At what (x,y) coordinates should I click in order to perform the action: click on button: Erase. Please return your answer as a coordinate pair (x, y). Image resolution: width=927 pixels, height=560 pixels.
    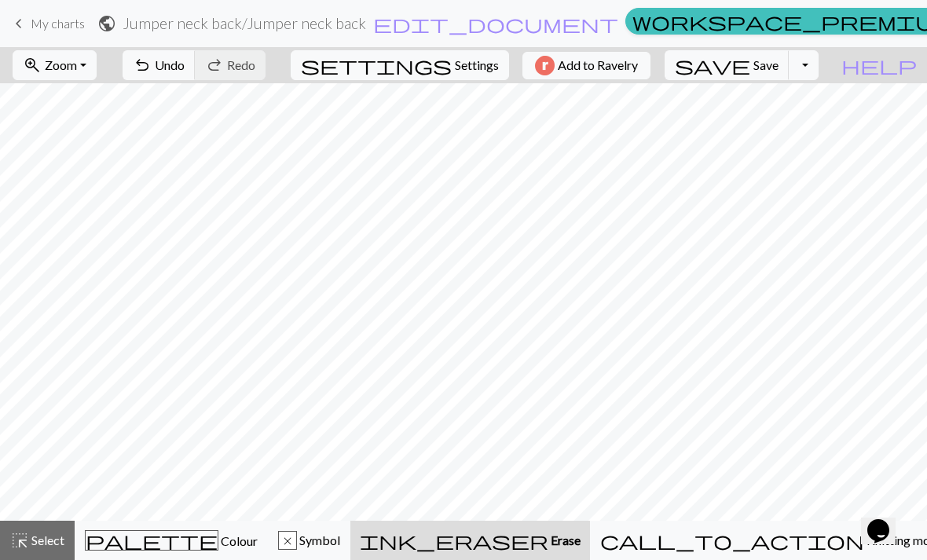
    Looking at the image, I should click on (470, 541).